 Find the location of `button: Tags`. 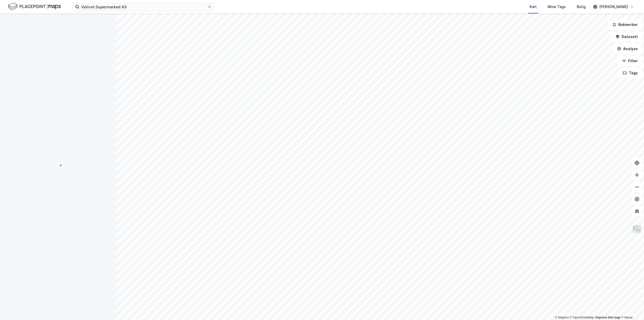

button: Tags is located at coordinates (630, 73).